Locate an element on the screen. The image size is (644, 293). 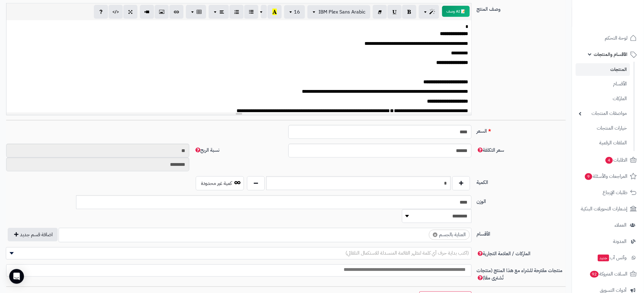
a: وآتس آبجديد is located at coordinates (608, 257).